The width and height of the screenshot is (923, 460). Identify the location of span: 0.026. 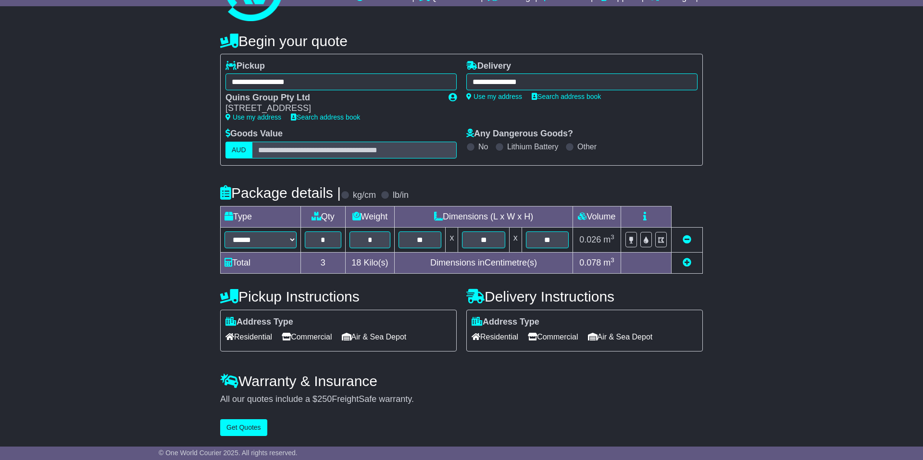
(590, 240).